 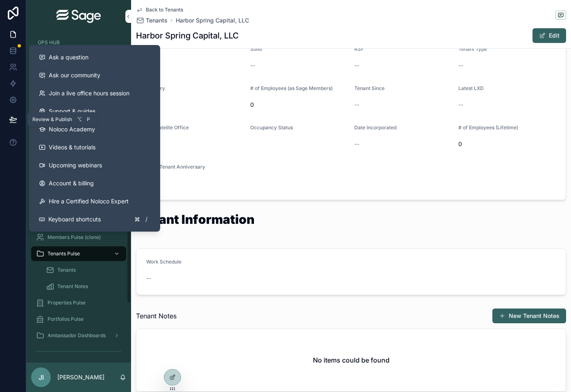 I want to click on button: New Tenant Notes, so click(x=529, y=316).